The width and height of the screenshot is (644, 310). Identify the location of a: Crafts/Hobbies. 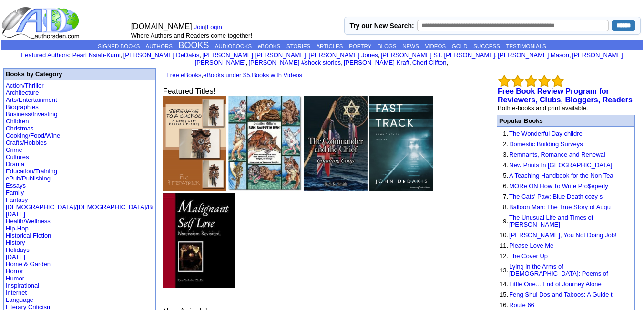
(26, 142).